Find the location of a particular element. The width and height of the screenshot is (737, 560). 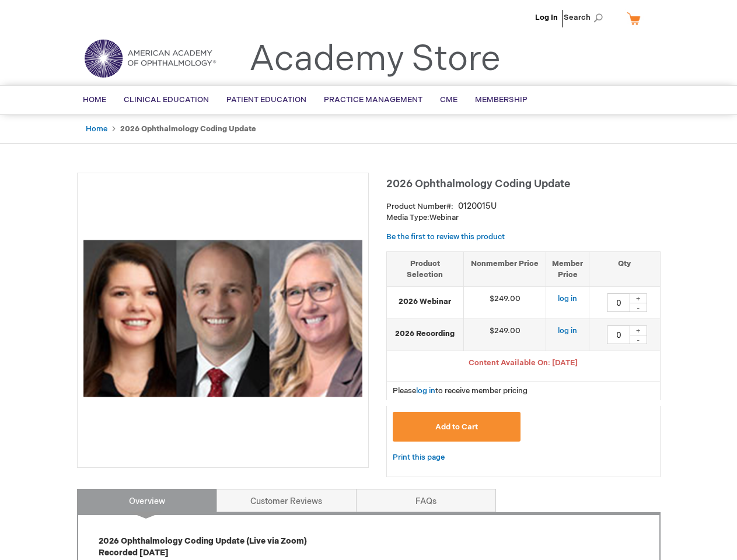

span: Clinical Education is located at coordinates (166, 100).